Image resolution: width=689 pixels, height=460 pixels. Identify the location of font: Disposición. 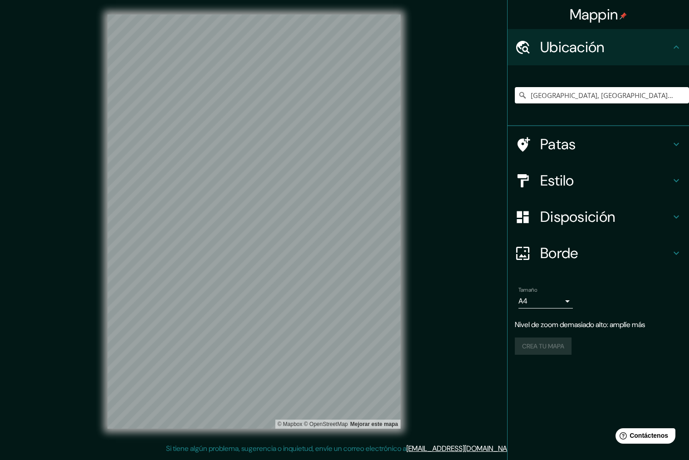
(577, 217).